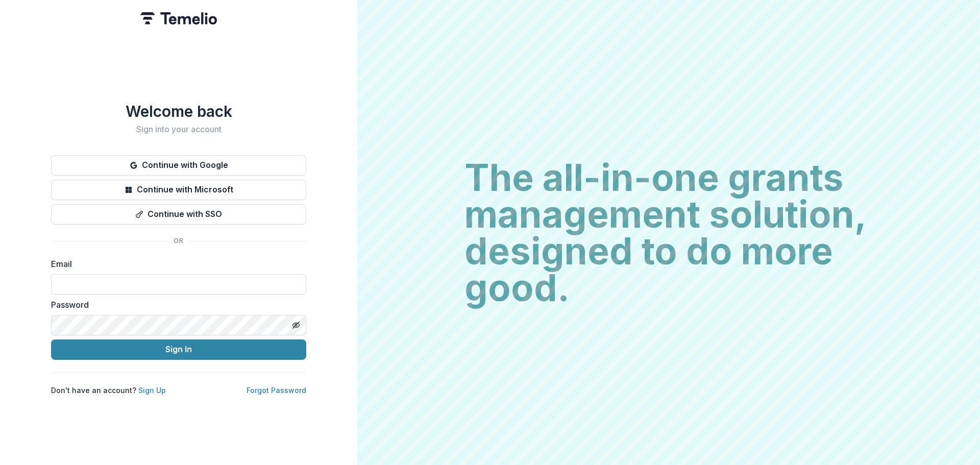 The image size is (980, 465). What do you see at coordinates (176, 264) in the screenshot?
I see `label: Email` at bounding box center [176, 264].